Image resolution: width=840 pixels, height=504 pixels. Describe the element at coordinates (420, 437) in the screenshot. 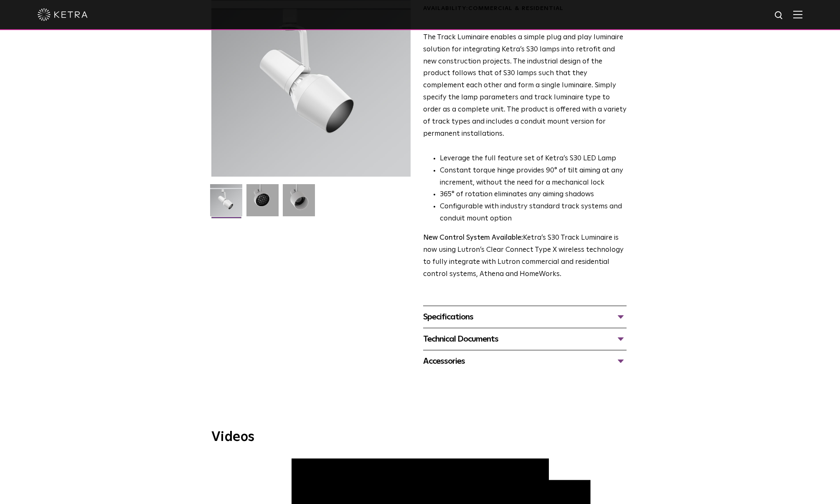

I see `h3: Videos` at that location.